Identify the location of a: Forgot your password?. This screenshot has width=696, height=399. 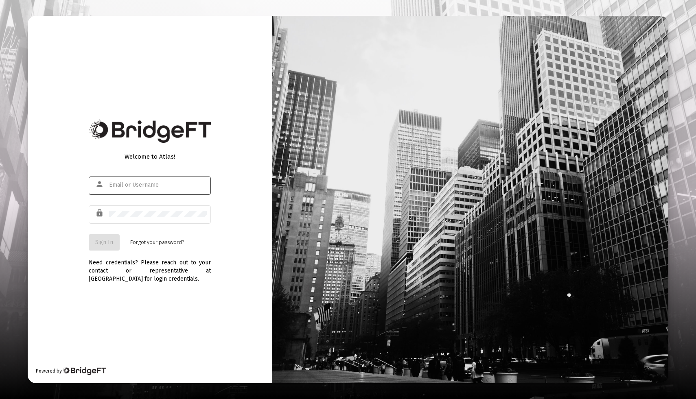
(157, 243).